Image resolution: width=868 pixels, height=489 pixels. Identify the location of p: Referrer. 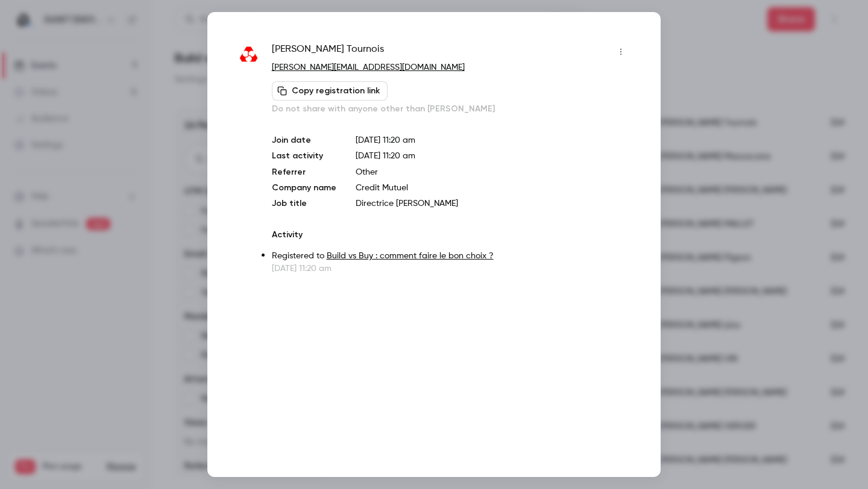
(304, 172).